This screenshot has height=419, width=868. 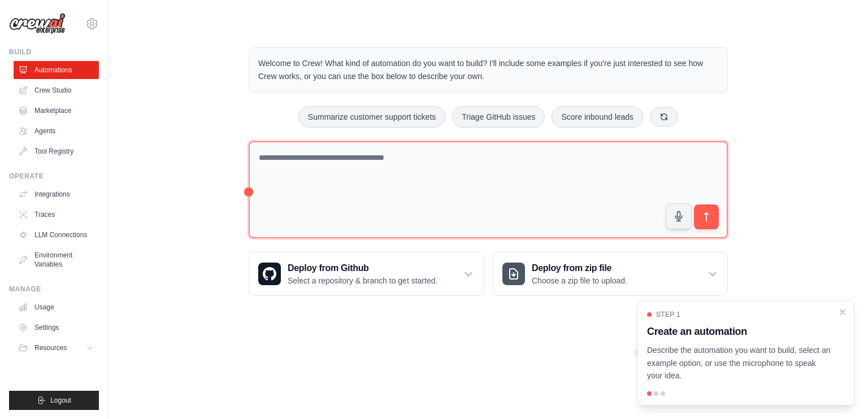 What do you see at coordinates (56, 194) in the screenshot?
I see `a: Integrations` at bounding box center [56, 194].